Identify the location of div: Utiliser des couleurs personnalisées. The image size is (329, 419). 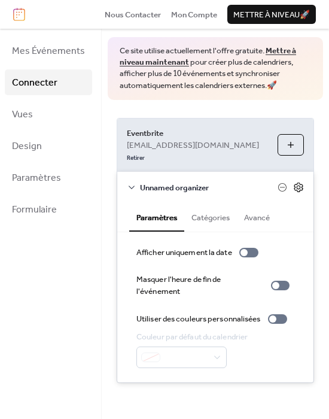
(199, 319).